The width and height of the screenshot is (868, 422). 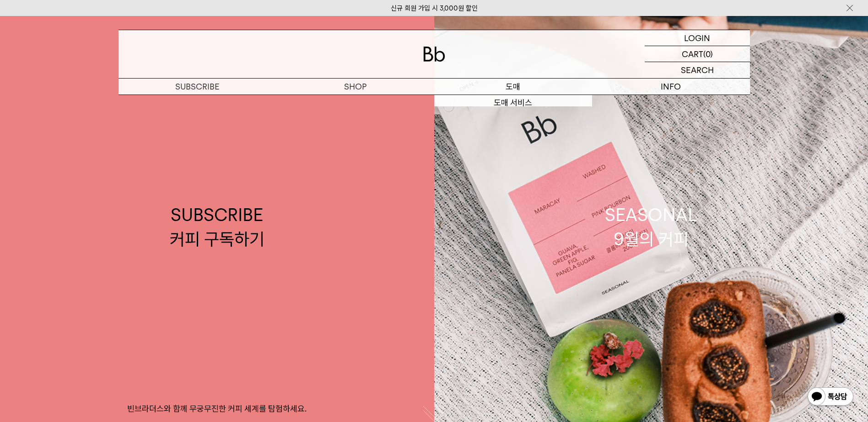 What do you see at coordinates (355, 86) in the screenshot?
I see `a: SHOP` at bounding box center [355, 86].